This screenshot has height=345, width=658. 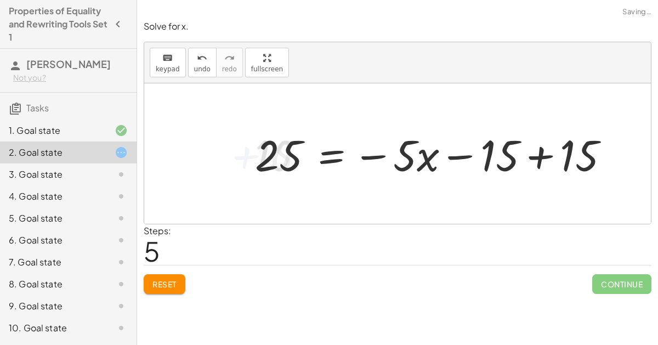 What do you see at coordinates (53, 306) in the screenshot?
I see `div: 9. Goal state` at bounding box center [53, 306].